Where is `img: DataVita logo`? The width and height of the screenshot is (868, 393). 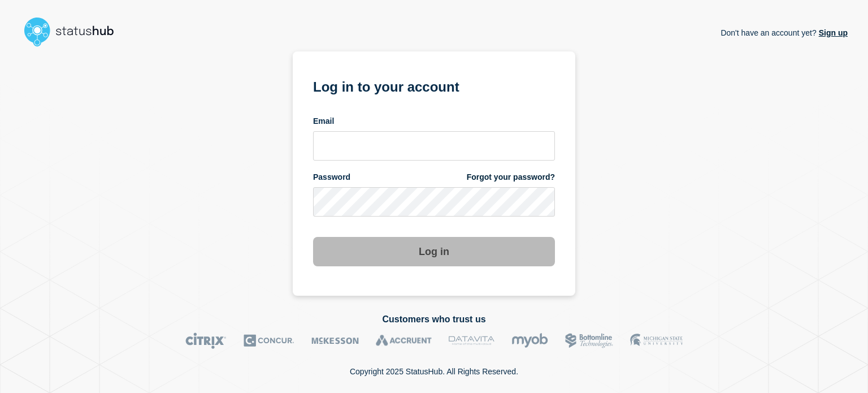
img: DataVita logo is located at coordinates (471, 340).